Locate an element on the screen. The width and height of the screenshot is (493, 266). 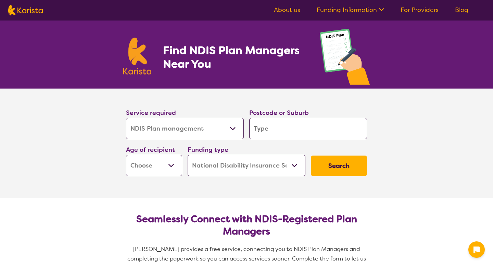
a: Blog is located at coordinates (462, 10).